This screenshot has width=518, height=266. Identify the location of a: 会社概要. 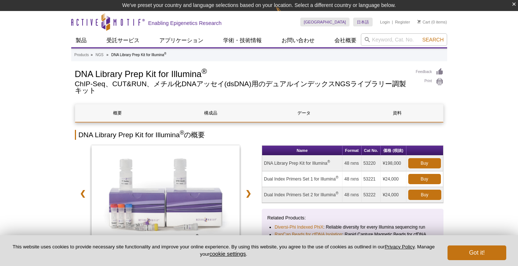
(345, 40).